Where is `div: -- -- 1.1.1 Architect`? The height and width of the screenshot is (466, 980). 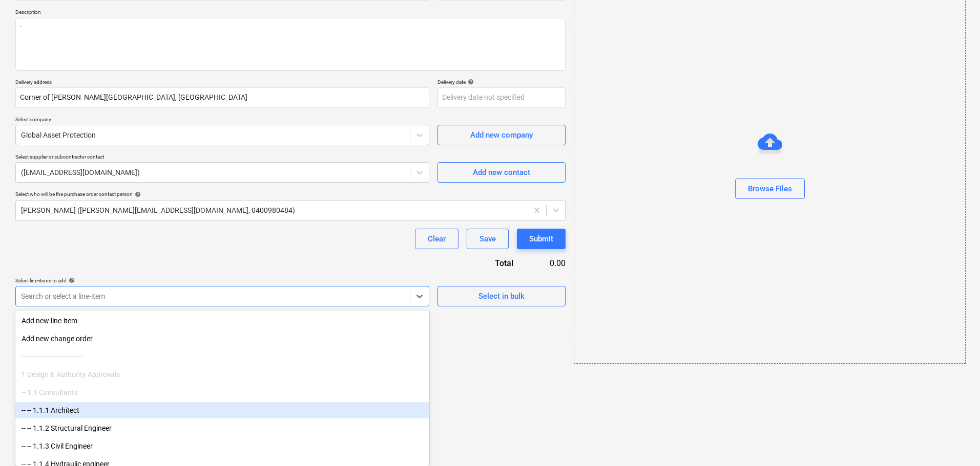 div: -- -- 1.1.1 Architect is located at coordinates (222, 410).